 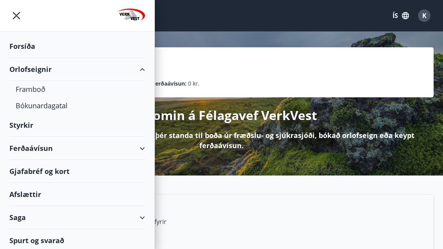 What do you see at coordinates (77, 148) in the screenshot?
I see `div: Ferðaávísun` at bounding box center [77, 148].